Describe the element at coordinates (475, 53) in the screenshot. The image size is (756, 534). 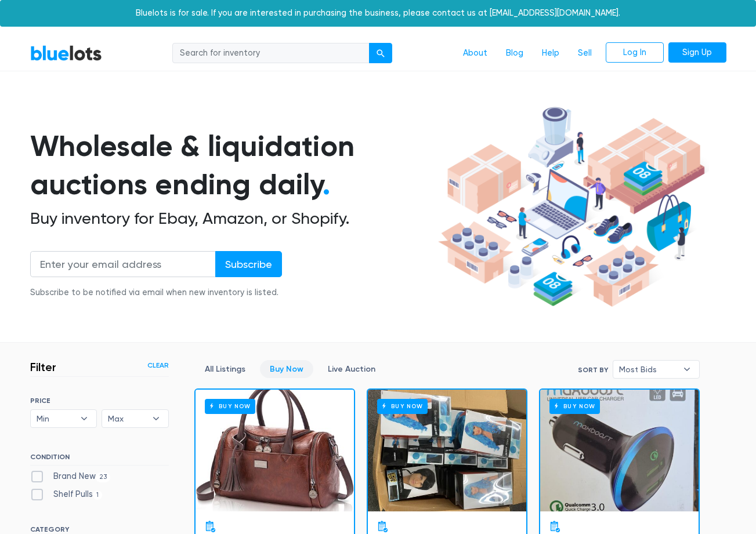
I see `a: About` at that location.